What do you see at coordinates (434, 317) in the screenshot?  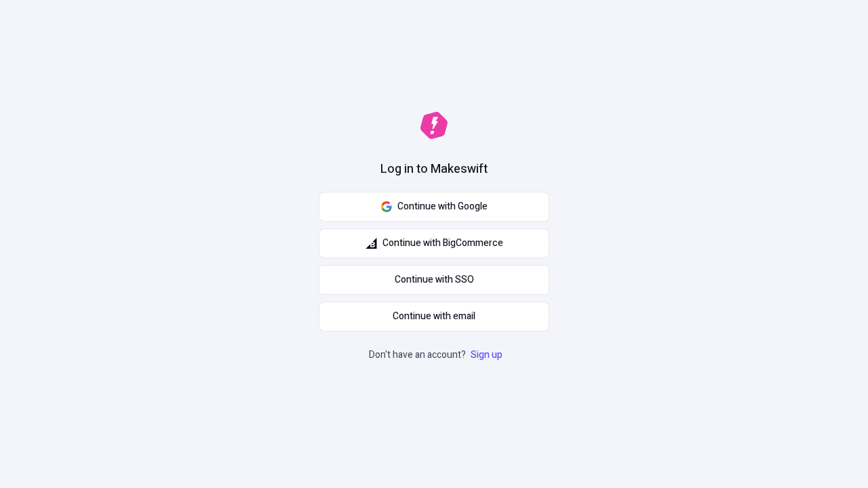 I see `span: Continue with email` at bounding box center [434, 317].